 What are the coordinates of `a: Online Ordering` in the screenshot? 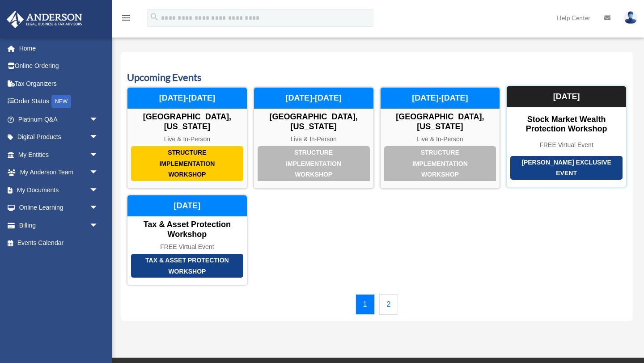 It's located at (59, 66).